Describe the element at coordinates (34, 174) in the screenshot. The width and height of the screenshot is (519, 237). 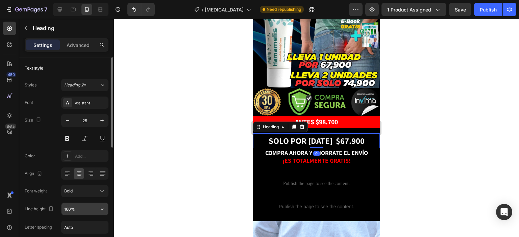
I see `div: Align` at that location.